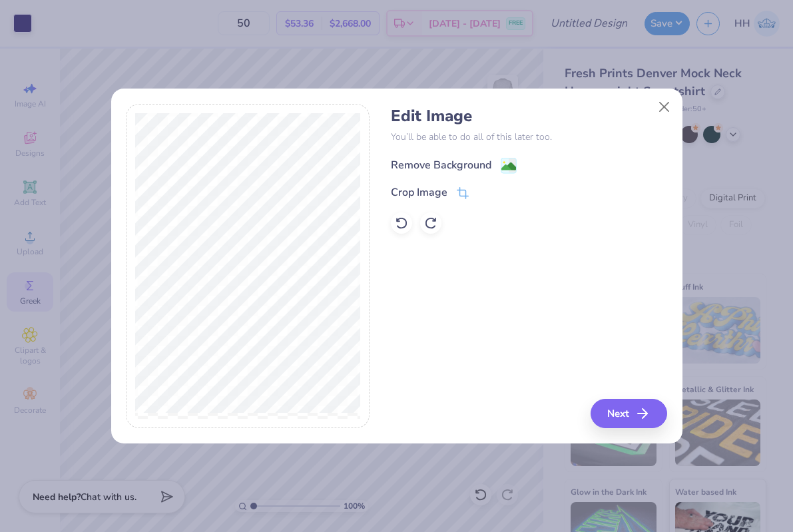 The image size is (793, 532). I want to click on button: Close, so click(664, 107).